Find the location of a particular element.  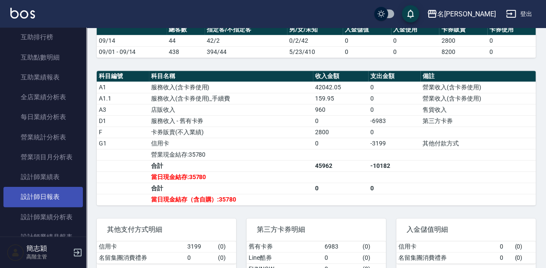

th: 卡券使用 is located at coordinates (512, 30).